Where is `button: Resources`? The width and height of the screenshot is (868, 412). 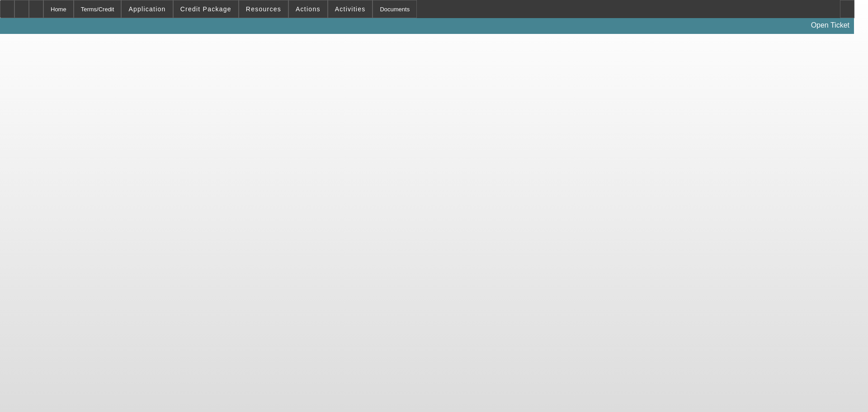 button: Resources is located at coordinates (264, 9).